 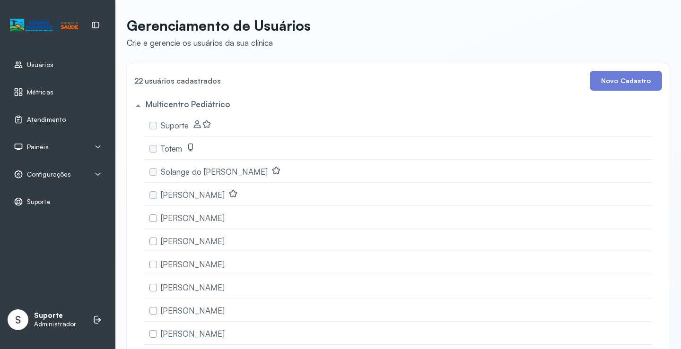 What do you see at coordinates (44, 25) in the screenshot?
I see `img: Logotipo do estabelecimento` at bounding box center [44, 25].